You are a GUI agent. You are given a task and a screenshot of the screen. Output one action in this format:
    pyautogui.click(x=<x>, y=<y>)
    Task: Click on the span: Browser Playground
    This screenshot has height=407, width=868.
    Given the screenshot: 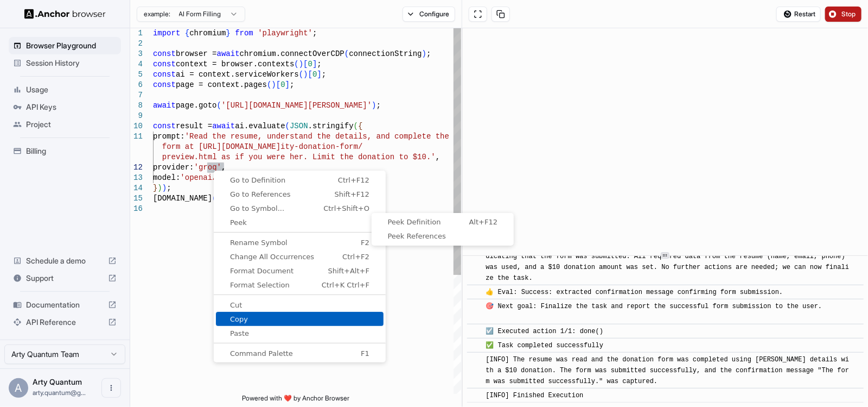 What is the action you would take?
    pyautogui.click(x=71, y=46)
    